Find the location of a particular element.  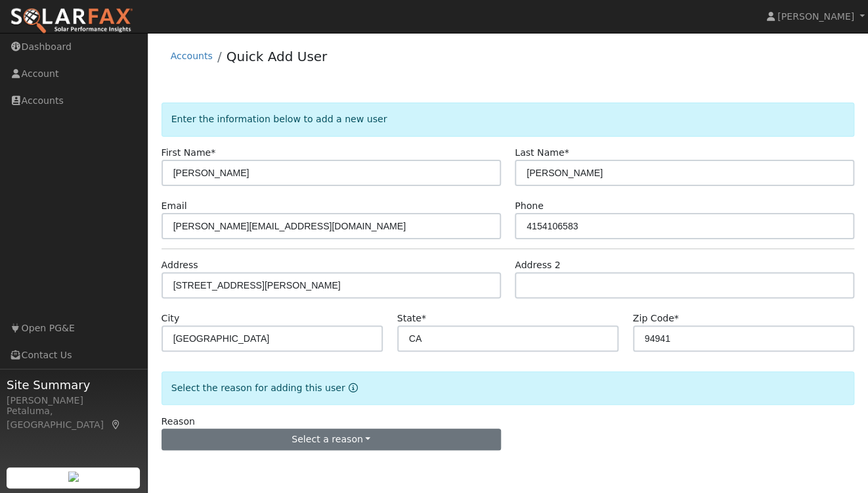

button: Select a reason is located at coordinates (331, 439).